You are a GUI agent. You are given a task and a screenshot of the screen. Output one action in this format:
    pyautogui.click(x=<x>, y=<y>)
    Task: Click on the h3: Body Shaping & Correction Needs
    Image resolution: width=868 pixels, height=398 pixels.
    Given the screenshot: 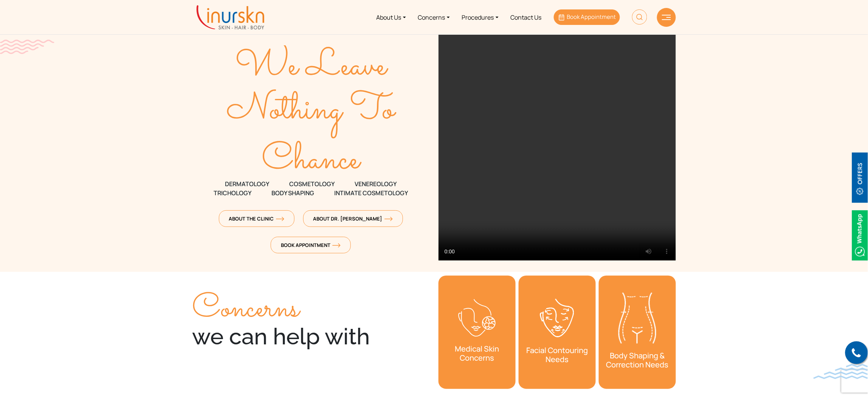 What is the action you would take?
    pyautogui.click(x=637, y=360)
    